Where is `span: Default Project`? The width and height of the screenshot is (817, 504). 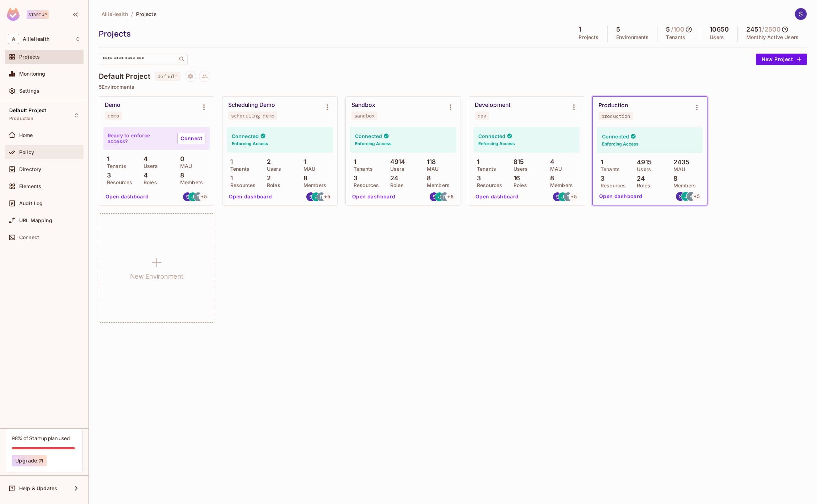 span: Default Project is located at coordinates (28, 111).